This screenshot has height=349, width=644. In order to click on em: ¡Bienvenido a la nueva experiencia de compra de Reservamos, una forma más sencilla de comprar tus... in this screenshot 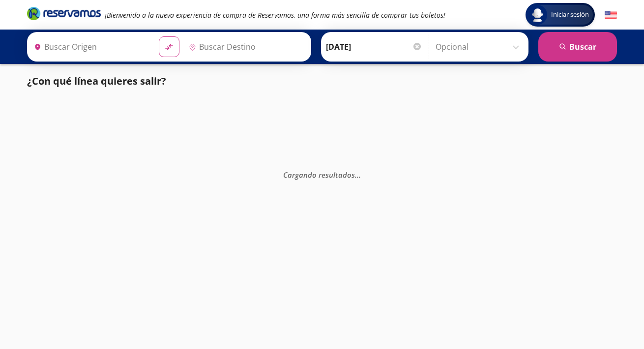, I will do `click(274, 15)`.